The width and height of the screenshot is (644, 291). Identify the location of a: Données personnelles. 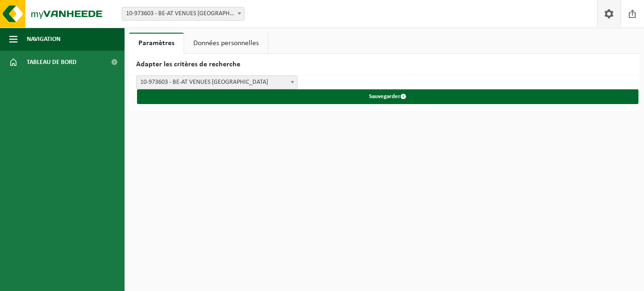
(226, 43).